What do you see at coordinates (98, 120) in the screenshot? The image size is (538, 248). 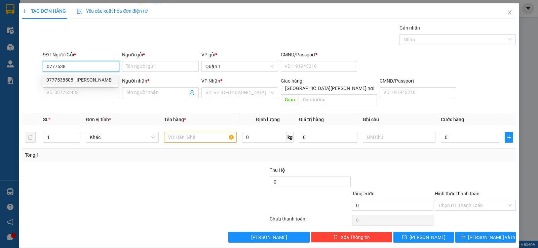 I see `span: Đơn vị tính` at bounding box center [98, 120].